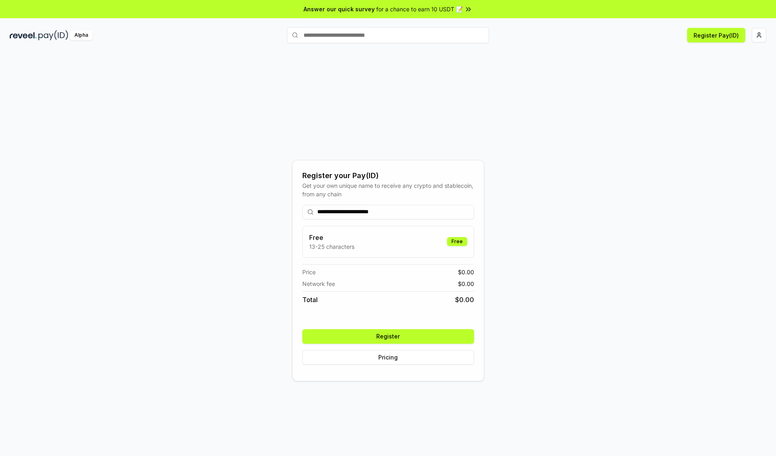 This screenshot has height=456, width=776. Describe the element at coordinates (309, 272) in the screenshot. I see `span: Price` at that location.